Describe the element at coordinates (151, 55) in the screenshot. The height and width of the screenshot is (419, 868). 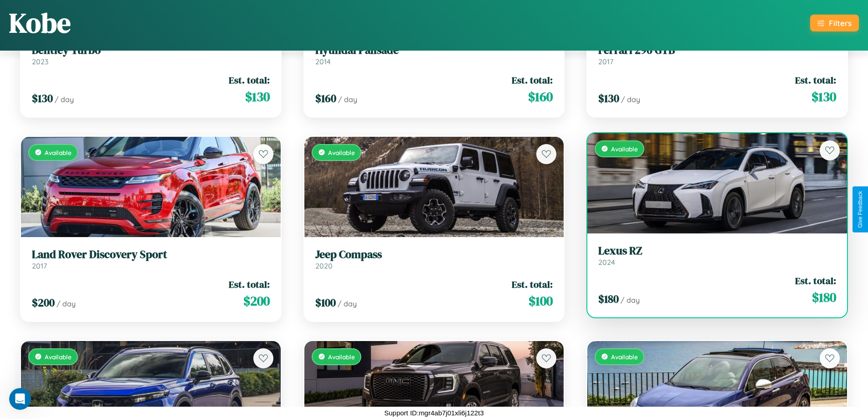
I see `a: Bentley Turbo2023` at that location.